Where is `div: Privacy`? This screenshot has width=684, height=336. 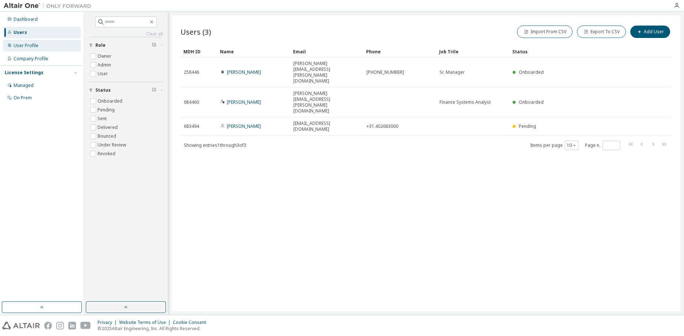 div: Privacy is located at coordinates (108, 323).